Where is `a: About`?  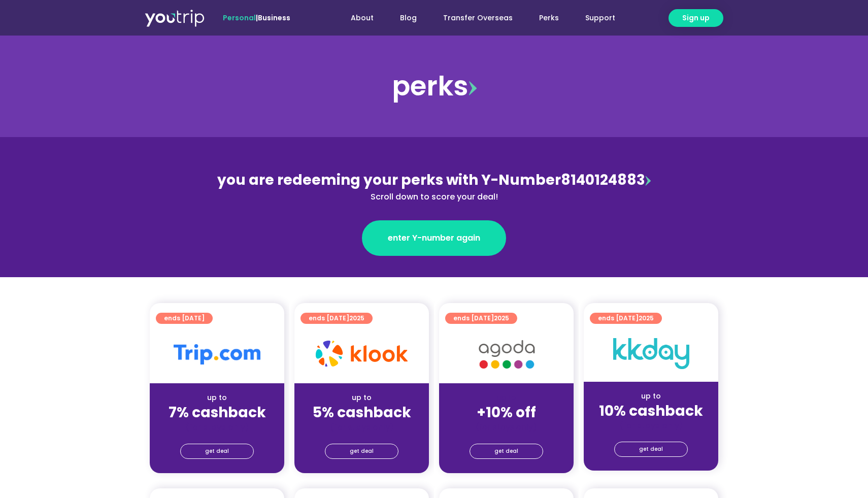 a: About is located at coordinates (362, 18).